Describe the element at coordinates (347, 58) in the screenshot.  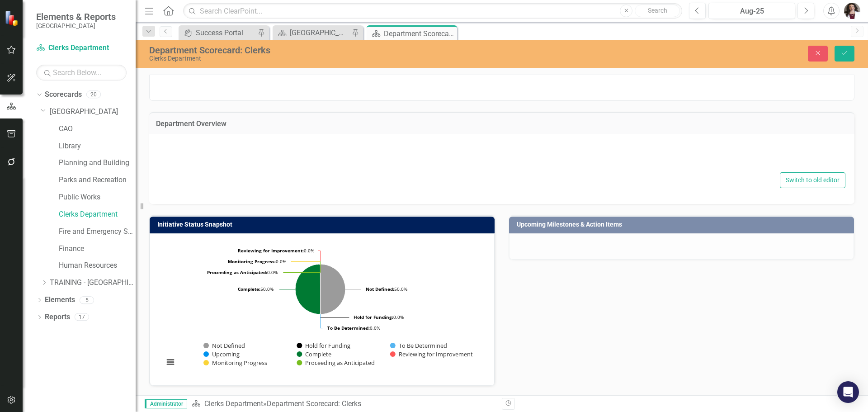
I see `div: Clerks Department` at that location.